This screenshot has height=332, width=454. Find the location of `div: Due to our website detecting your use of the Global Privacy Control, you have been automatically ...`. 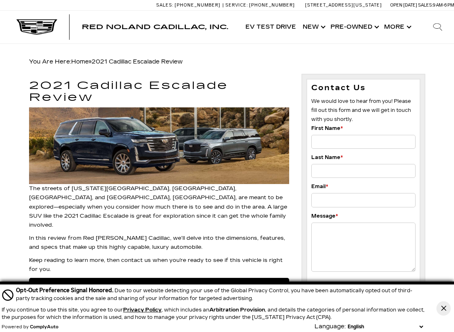

div: Due to our website detecting your use of the Global Privacy Control, you have been automatically ... is located at coordinates (221, 294).